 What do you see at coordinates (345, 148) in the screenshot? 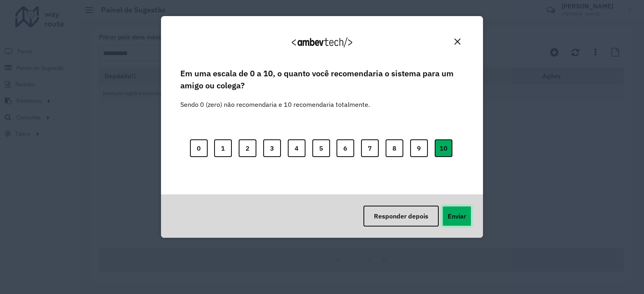
I see `button: 6` at bounding box center [345, 148].